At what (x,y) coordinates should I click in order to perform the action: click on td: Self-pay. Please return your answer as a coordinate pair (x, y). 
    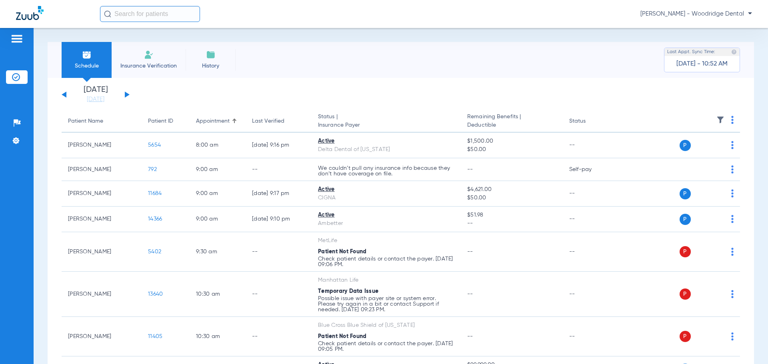
    Looking at the image, I should click on (589, 170).